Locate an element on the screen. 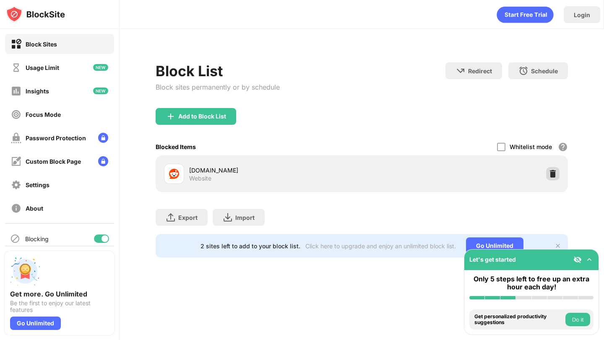  div: Click here to upgrade and enjoy an unlimited block list. is located at coordinates (380, 246).